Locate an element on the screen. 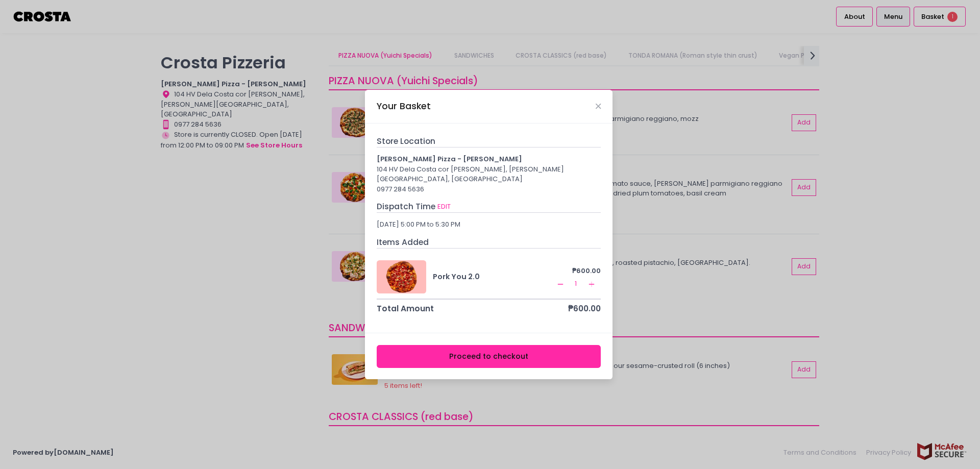  button: Proceed to checkout is located at coordinates (489, 356).